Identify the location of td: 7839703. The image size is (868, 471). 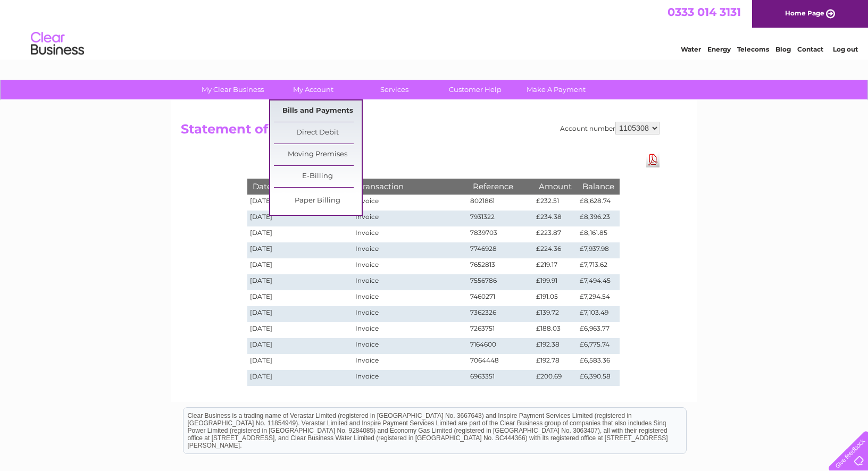
(500, 234).